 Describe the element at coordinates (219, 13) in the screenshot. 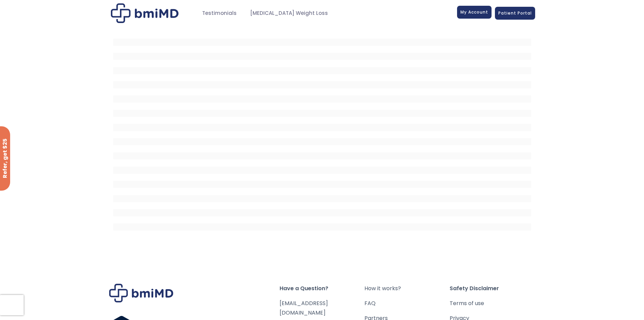

I see `a: Testimonials` at that location.